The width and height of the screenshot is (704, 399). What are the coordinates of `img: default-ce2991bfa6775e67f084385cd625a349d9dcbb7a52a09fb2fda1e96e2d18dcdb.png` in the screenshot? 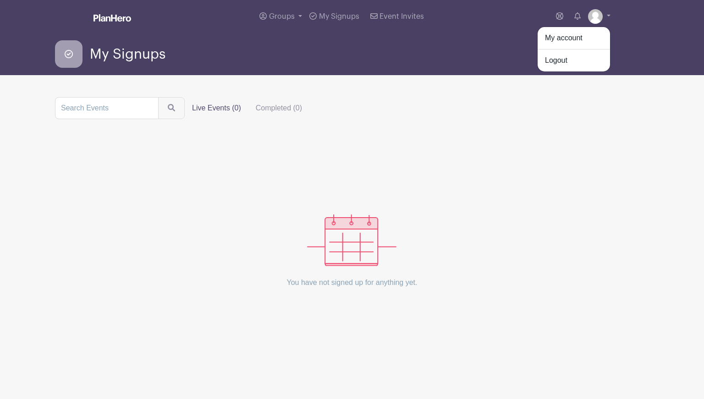 It's located at (596, 17).